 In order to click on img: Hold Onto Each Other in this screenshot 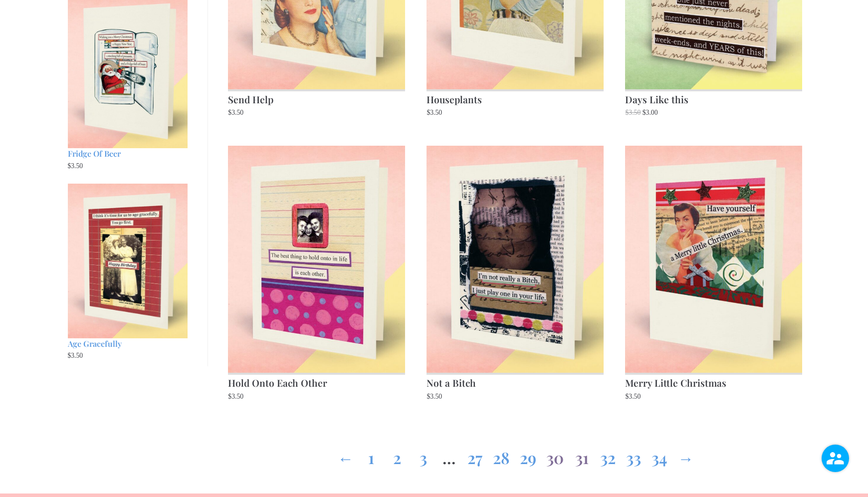, I will do `click(316, 259)`.